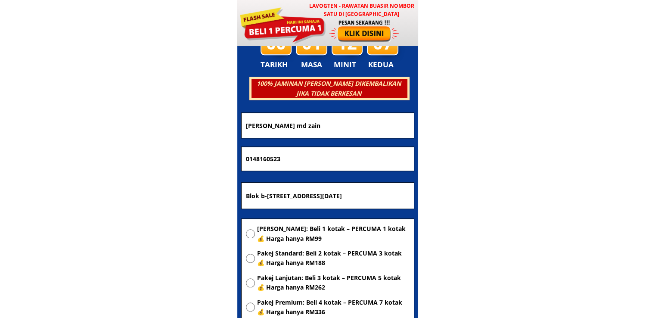  I want to click on h3: MINIT, so click(347, 65).